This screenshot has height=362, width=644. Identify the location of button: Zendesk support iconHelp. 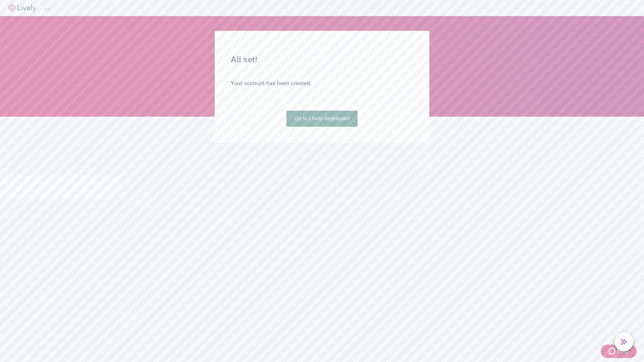
(618, 351).